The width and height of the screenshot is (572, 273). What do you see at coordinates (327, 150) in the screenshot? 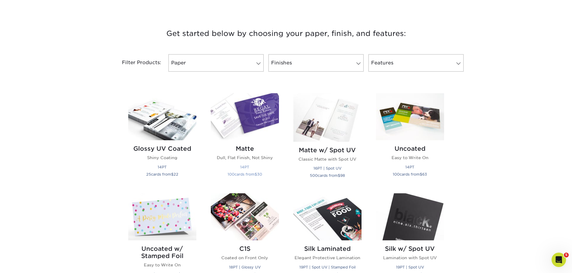
I see `h2: Matte w/ Spot UV` at bounding box center [327, 150].